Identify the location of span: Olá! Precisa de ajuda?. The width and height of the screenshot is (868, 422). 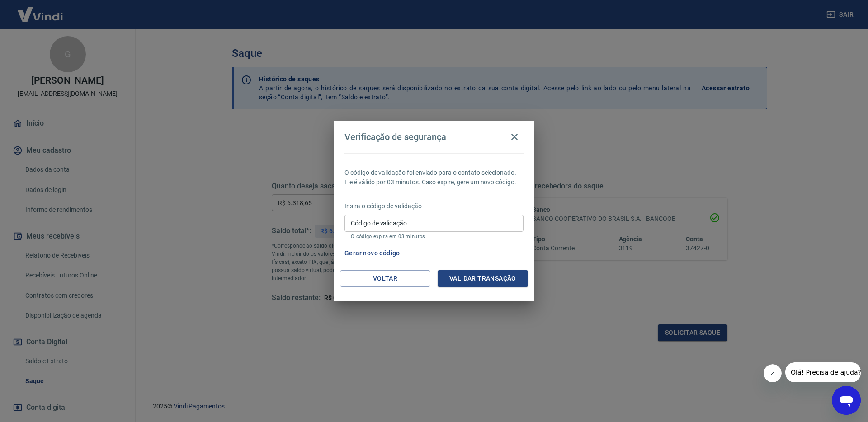
(41, 10).